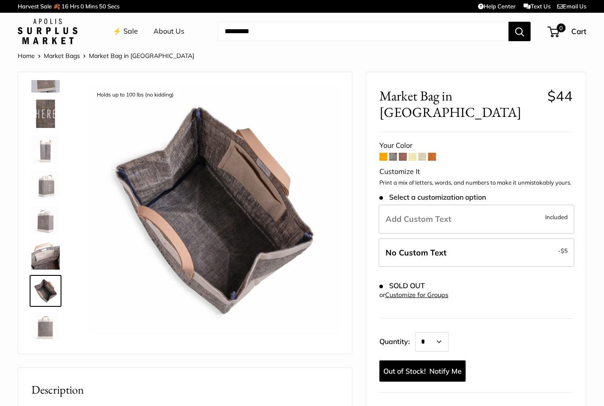 Image resolution: width=604 pixels, height=406 pixels. I want to click on img: Apolis: Surplus Market, so click(47, 31).